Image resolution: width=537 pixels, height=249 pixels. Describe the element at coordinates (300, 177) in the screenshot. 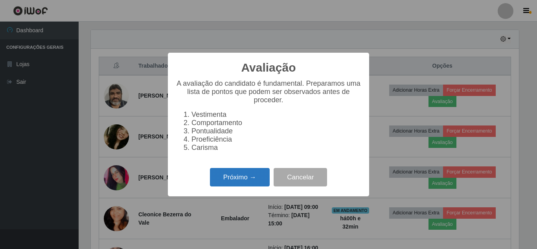

I see `button: Cancelar` at that location.